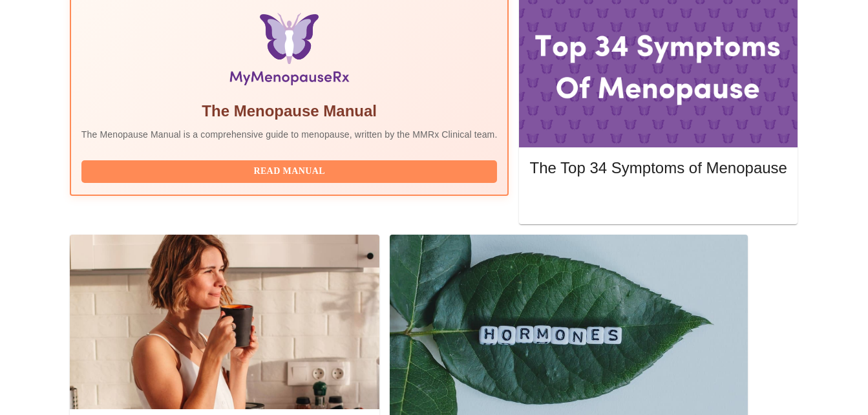 The image size is (868, 415). I want to click on span: Read Manual, so click(289, 172).